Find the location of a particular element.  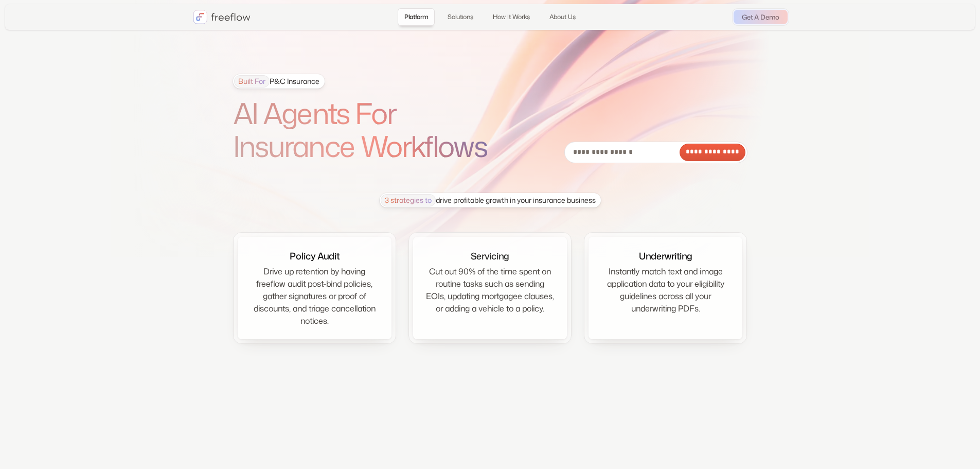

div: Instantly match text and image application data to your eligibility guidelines across all your un... is located at coordinates (665, 290).